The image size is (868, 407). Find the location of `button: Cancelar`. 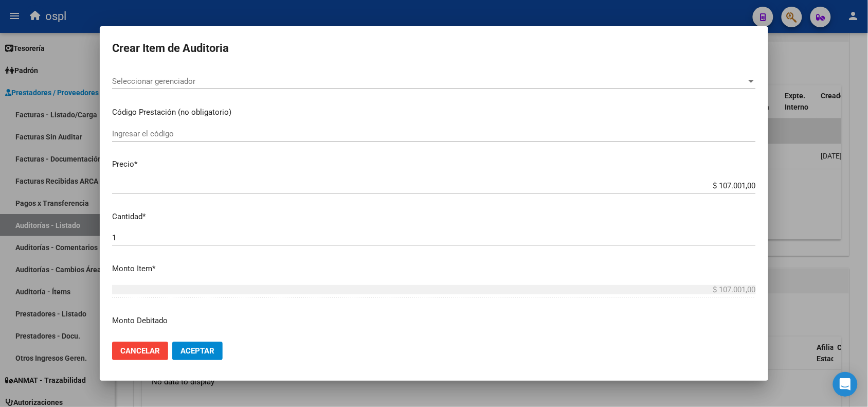

button: Cancelar is located at coordinates (140, 351).